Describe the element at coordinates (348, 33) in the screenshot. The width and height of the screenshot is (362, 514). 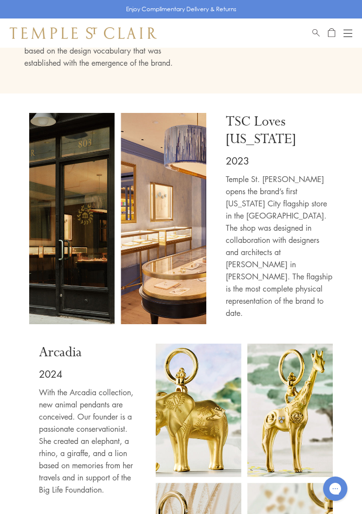
I see `button: Open navigation` at that location.